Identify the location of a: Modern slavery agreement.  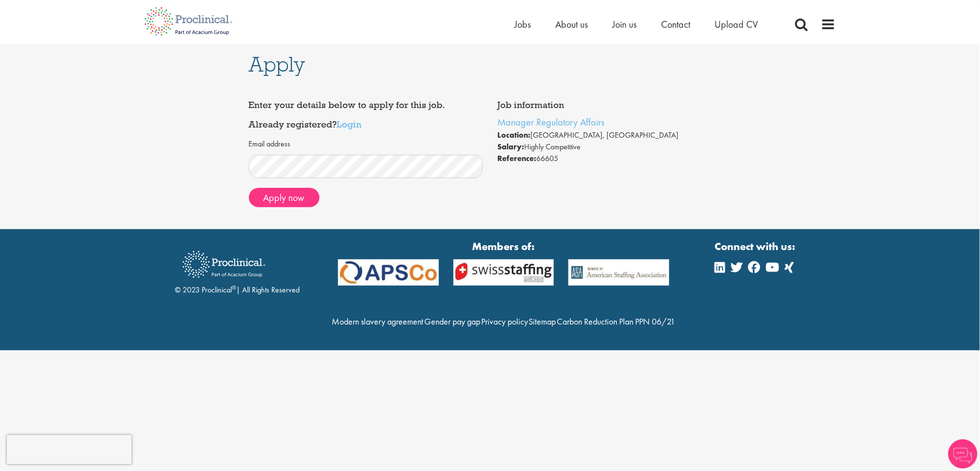
(378, 321).